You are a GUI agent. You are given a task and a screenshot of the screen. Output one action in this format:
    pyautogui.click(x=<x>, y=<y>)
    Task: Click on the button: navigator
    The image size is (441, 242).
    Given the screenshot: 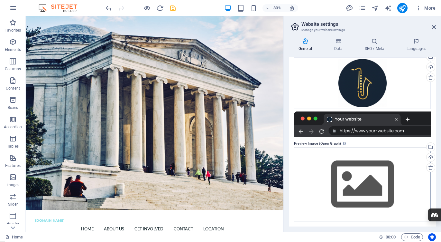 What is the action you would take?
    pyautogui.click(x=376, y=8)
    